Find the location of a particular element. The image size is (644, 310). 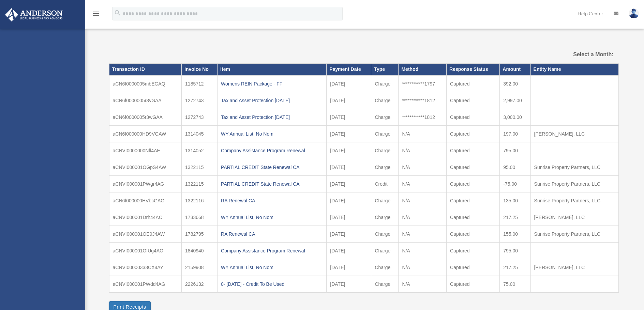

div: Womens REIN Package - FF is located at coordinates (272, 84).